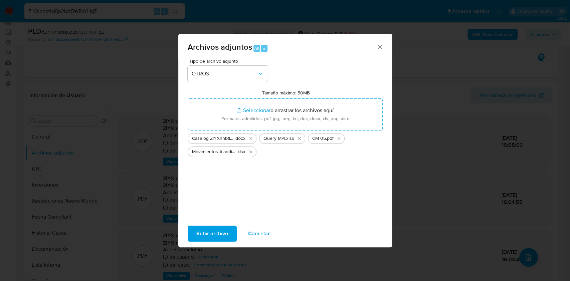 This screenshot has width=570, height=281. Describe the element at coordinates (330, 139) in the screenshot. I see `span: .pdf` at that location.